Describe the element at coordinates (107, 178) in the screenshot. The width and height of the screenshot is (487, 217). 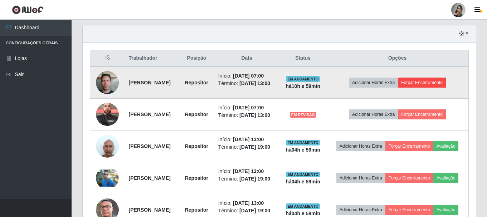
I see `img: 1742358454044.jpeg` at that location.